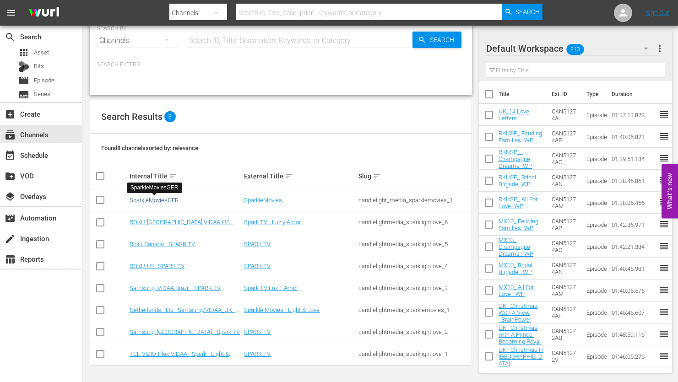 This screenshot has width=678, height=382. Describe the element at coordinates (515, 159) in the screenshot. I see `a: RKUSP__ Champagne Dreams -WP` at that location.